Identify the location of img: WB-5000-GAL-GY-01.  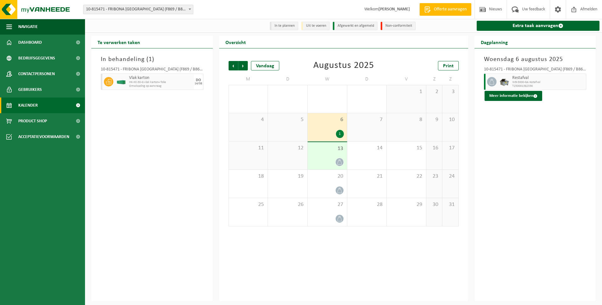
(504, 82).